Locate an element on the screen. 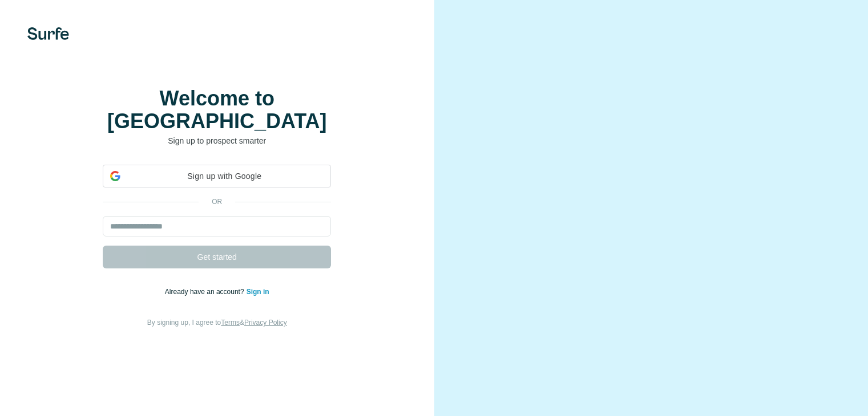  div: Sign up with Google is located at coordinates (217, 176).